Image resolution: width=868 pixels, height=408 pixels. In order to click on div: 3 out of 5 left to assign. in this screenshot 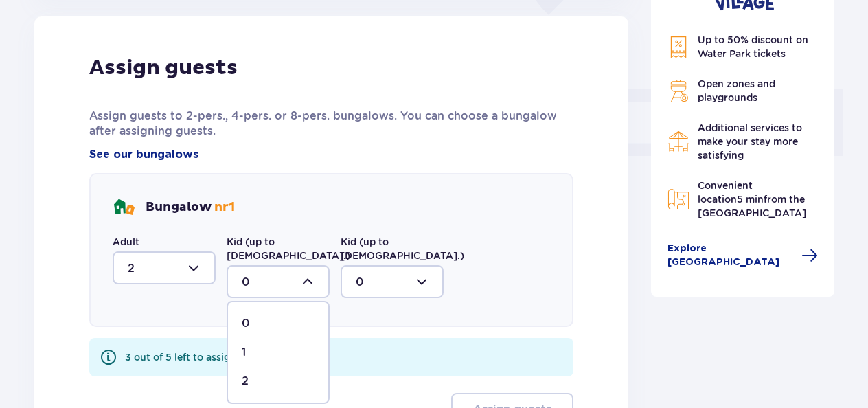, I will do `click(182, 357)`.